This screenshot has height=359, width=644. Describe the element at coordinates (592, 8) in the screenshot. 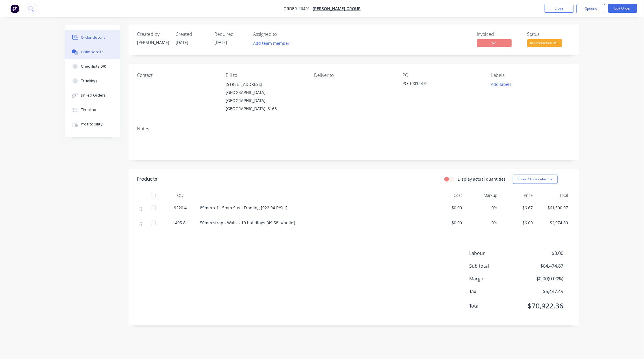

I see `button: Options` at that location.